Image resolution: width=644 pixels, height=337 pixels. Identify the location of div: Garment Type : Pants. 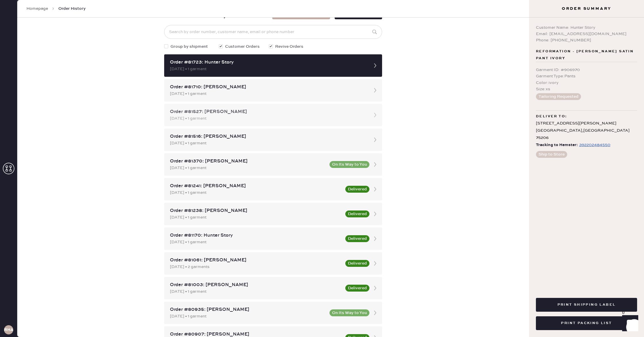
(587, 76).